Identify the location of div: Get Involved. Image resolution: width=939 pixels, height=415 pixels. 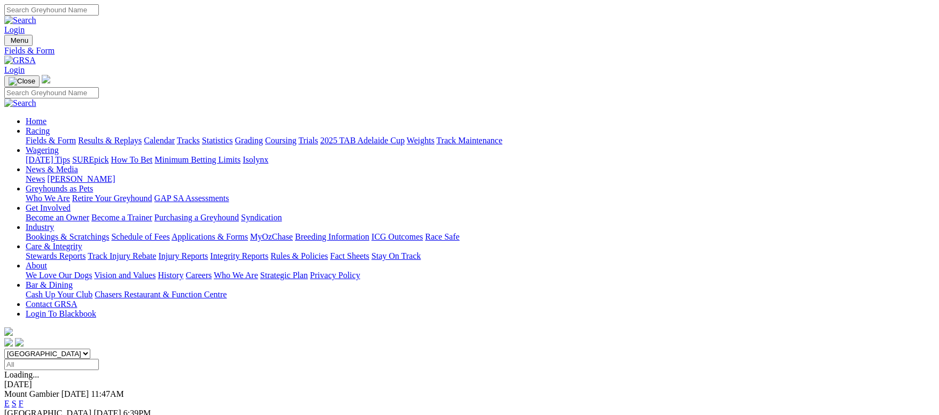
(480, 217).